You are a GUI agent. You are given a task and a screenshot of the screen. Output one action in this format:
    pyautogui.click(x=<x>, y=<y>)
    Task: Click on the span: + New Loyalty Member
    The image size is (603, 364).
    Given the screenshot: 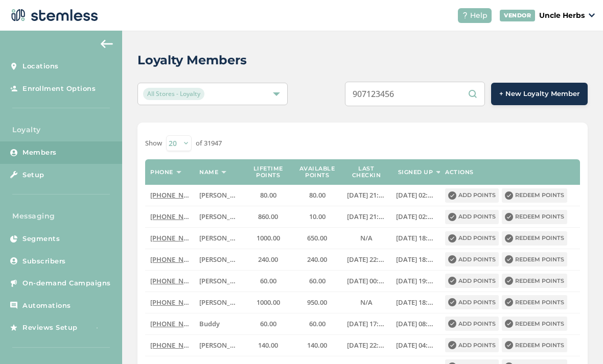 What is the action you would take?
    pyautogui.click(x=539, y=94)
    